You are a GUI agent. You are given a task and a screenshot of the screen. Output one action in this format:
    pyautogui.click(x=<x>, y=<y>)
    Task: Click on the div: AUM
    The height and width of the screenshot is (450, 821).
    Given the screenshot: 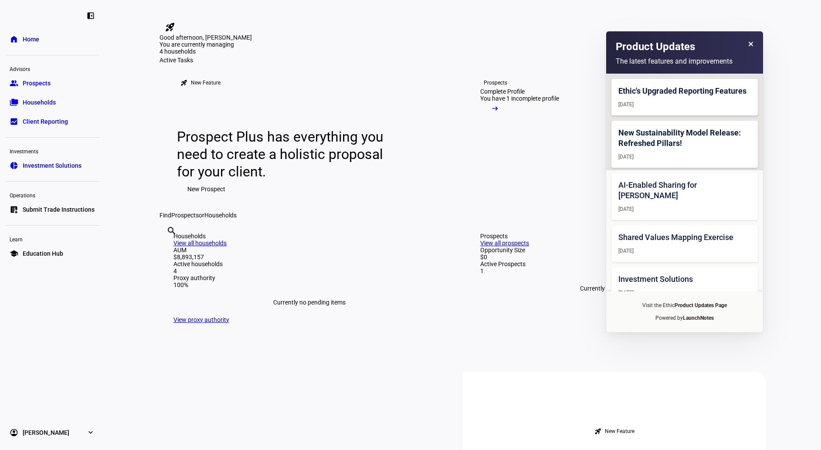 What is the action you would take?
    pyautogui.click(x=309, y=250)
    